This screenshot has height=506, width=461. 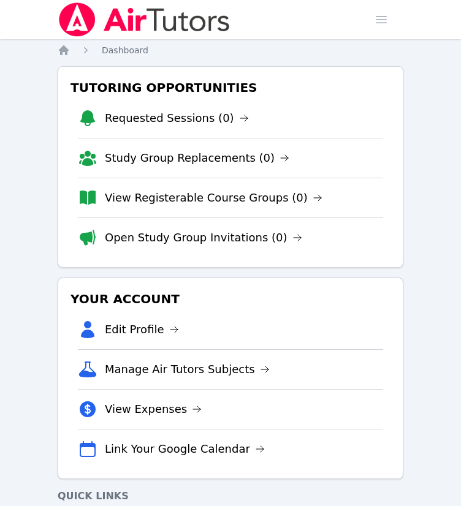 What do you see at coordinates (213, 198) in the screenshot?
I see `a: View Registerable Course Groups (0)` at bounding box center [213, 198].